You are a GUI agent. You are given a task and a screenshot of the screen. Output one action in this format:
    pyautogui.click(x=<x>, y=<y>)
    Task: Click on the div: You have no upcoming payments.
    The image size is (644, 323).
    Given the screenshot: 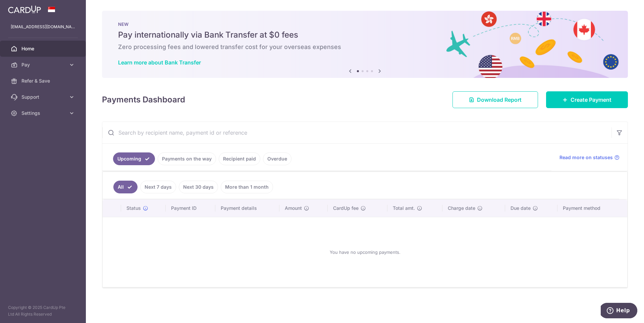 What is the action you would take?
    pyautogui.click(x=365, y=252)
    